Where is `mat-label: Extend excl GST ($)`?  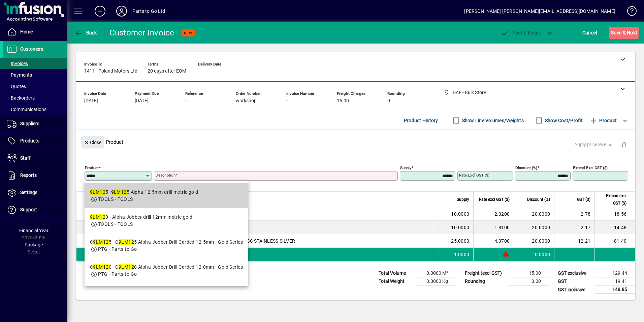
mat-label: Extend excl GST ($) is located at coordinates (590, 168).